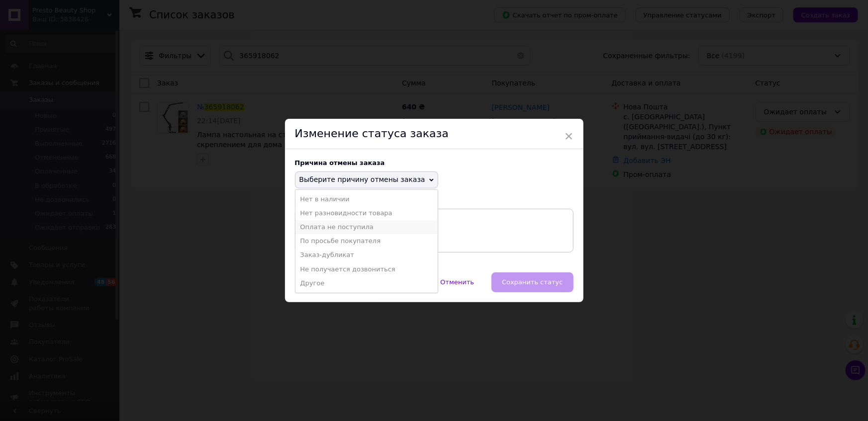 The height and width of the screenshot is (421, 868). Describe the element at coordinates (362, 179) in the screenshot. I see `span: Выберите причину отмены заказа` at that location.